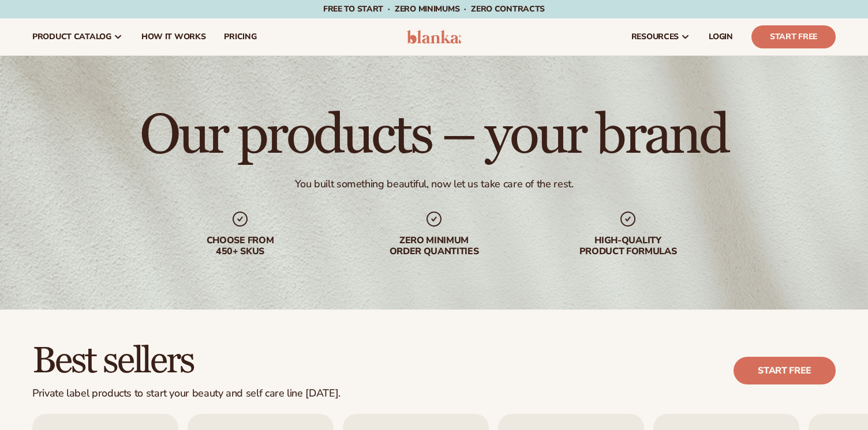 Image resolution: width=868 pixels, height=430 pixels. I want to click on span: product catalog, so click(72, 37).